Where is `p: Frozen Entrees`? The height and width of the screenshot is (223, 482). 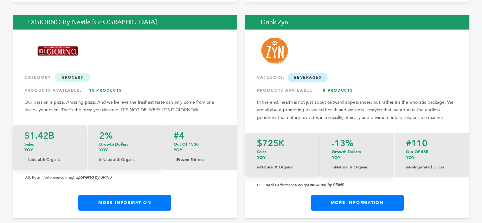
p: Frozen Entrees is located at coordinates (199, 159).